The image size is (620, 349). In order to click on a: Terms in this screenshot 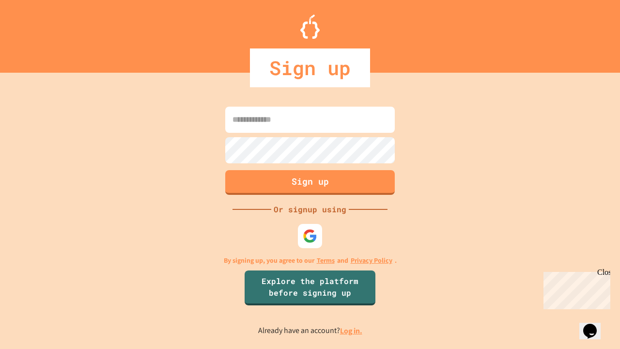, I will do `click(325, 260)`.